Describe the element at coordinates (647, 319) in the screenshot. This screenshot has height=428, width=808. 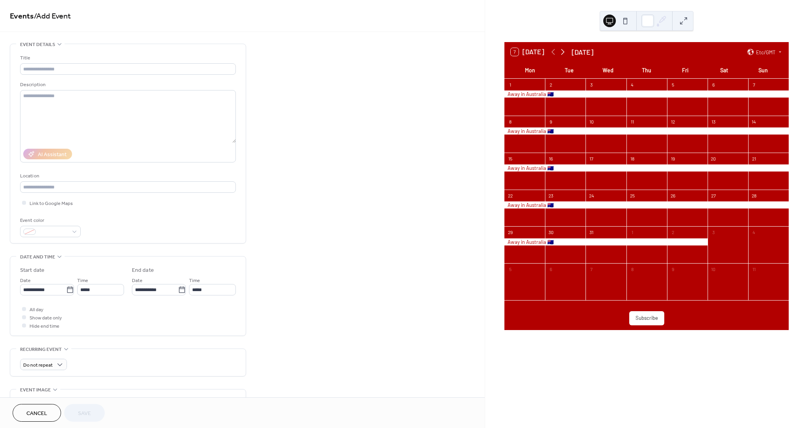
I see `button: Subscribe` at that location.